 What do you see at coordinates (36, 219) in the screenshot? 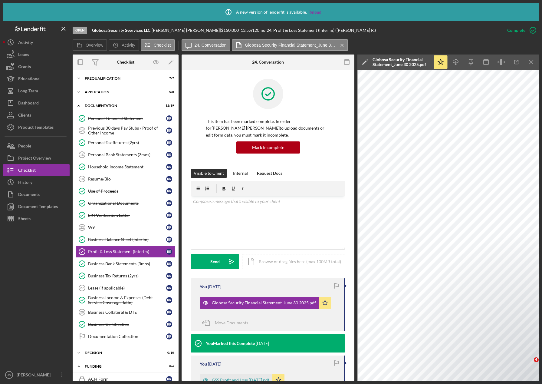
I see `button: Sheets` at bounding box center [36, 219].